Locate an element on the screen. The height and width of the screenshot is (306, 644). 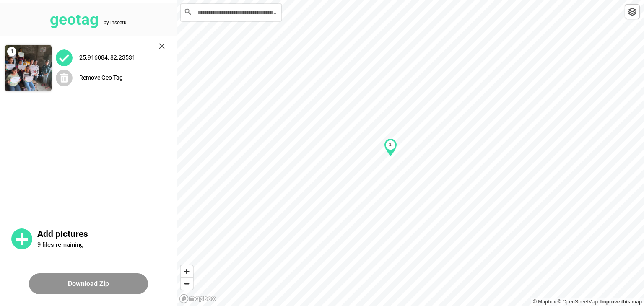
b: 1 is located at coordinates (390, 145).